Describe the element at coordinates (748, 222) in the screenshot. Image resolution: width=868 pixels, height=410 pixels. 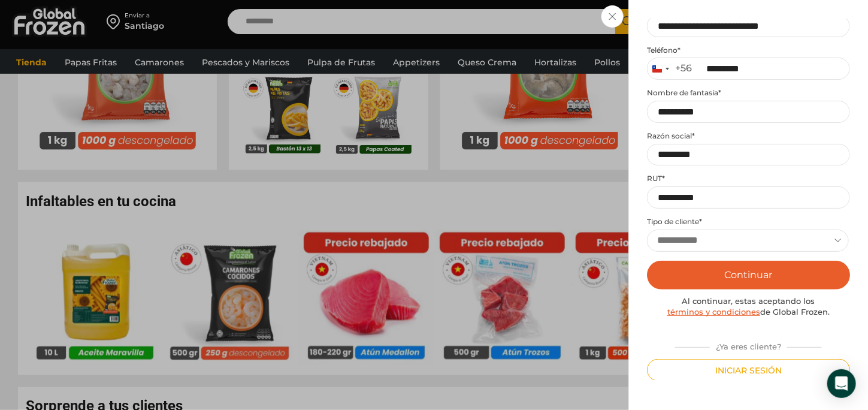
I see `label: Tipo de cliente` at that location.